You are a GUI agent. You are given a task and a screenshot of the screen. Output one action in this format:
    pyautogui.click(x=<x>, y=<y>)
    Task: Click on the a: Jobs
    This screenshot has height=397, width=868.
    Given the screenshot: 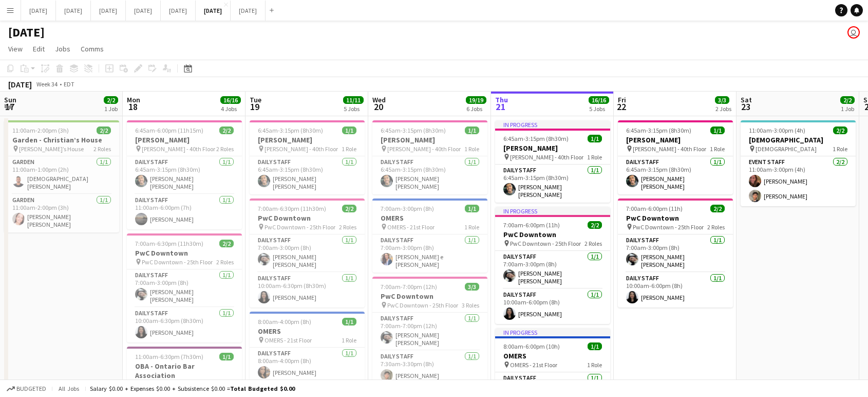 What is the action you would take?
    pyautogui.click(x=63, y=49)
    